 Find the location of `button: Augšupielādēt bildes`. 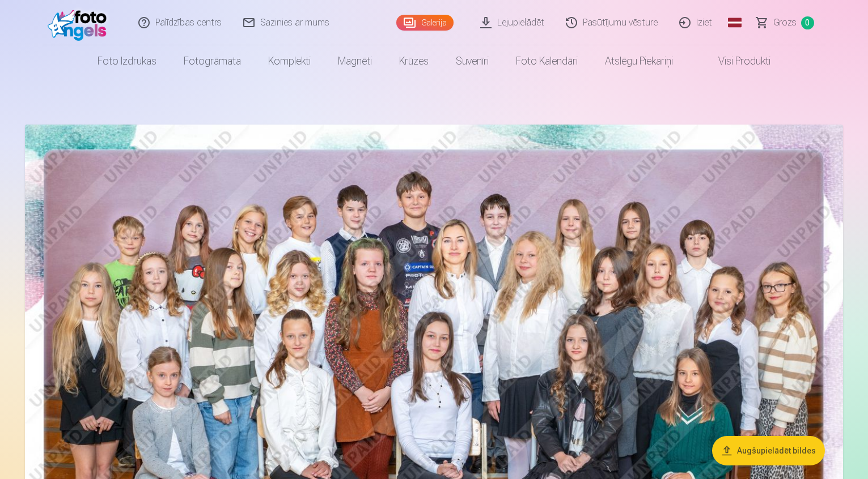

button: Augšupielādēt bildes is located at coordinates (768, 451).